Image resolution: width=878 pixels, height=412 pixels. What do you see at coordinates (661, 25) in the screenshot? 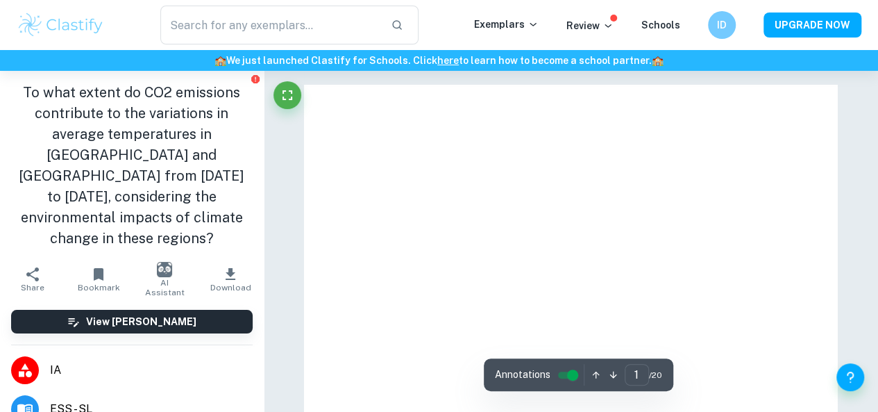
I see `a: Schools` at bounding box center [661, 25].